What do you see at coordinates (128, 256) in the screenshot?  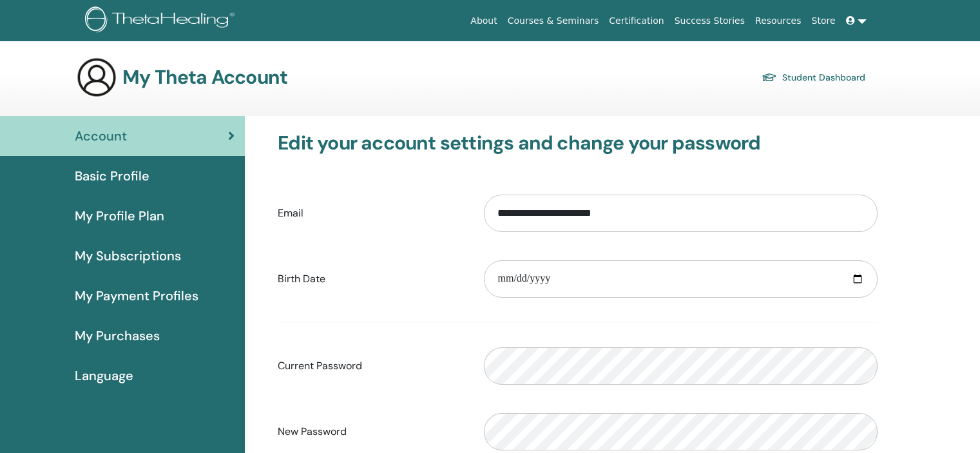 I see `span: My Subscriptions` at bounding box center [128, 256].